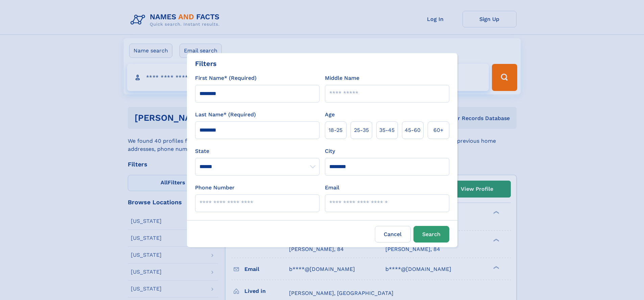  Describe the element at coordinates (329, 115) in the screenshot. I see `label: Age` at that location.